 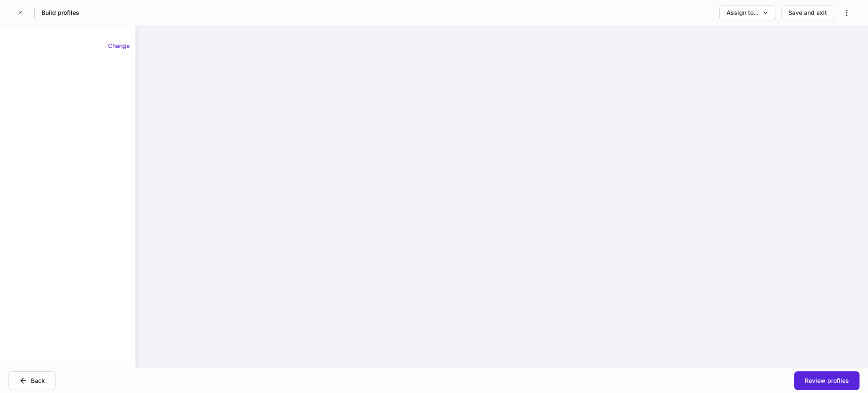 What do you see at coordinates (32, 380) in the screenshot?
I see `button: Back` at bounding box center [32, 380].